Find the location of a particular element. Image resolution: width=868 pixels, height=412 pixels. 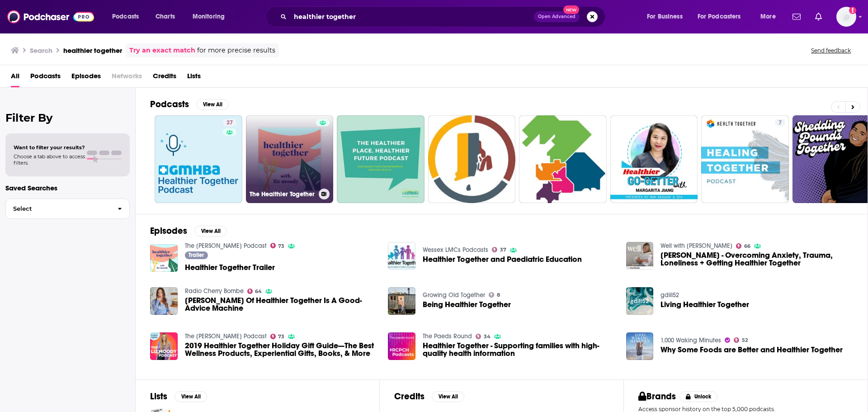

a: The Healthier Together is located at coordinates (290, 159).